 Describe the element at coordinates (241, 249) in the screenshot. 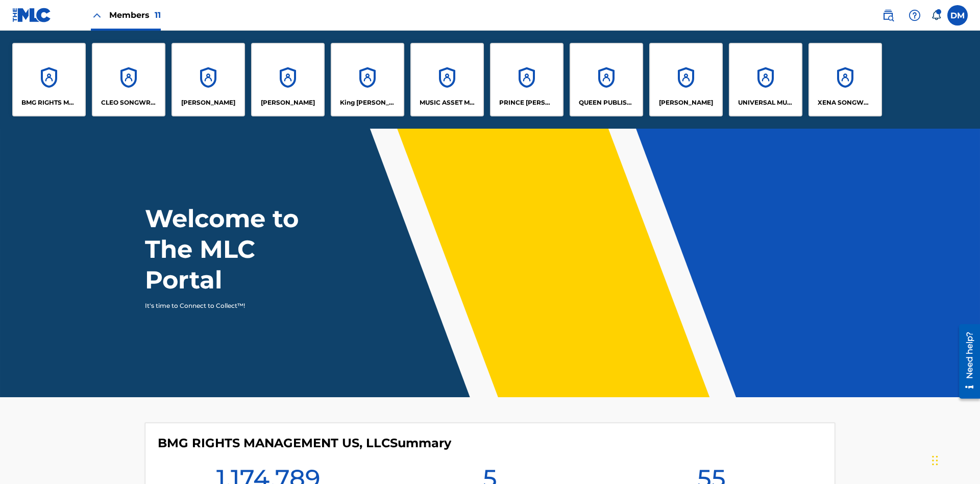

I see `h1: Welcome to The MLC Portal` at that location.